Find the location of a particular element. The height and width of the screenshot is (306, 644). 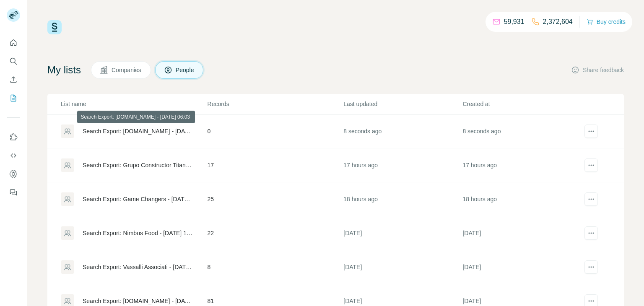

p: 2,372,604 is located at coordinates (558, 22).